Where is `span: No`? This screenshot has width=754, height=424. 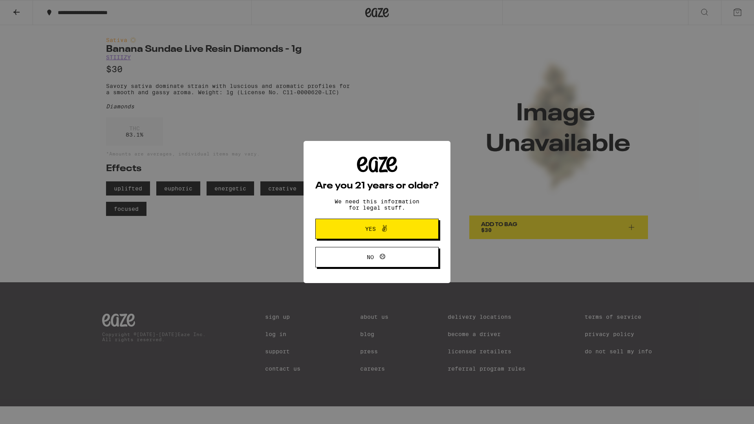
span: No is located at coordinates (370, 257).